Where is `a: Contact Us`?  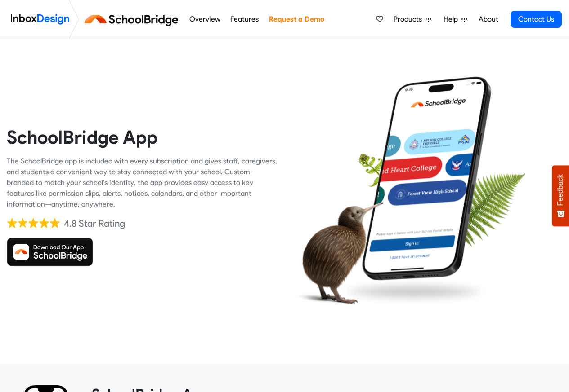 a: Contact Us is located at coordinates (536, 19).